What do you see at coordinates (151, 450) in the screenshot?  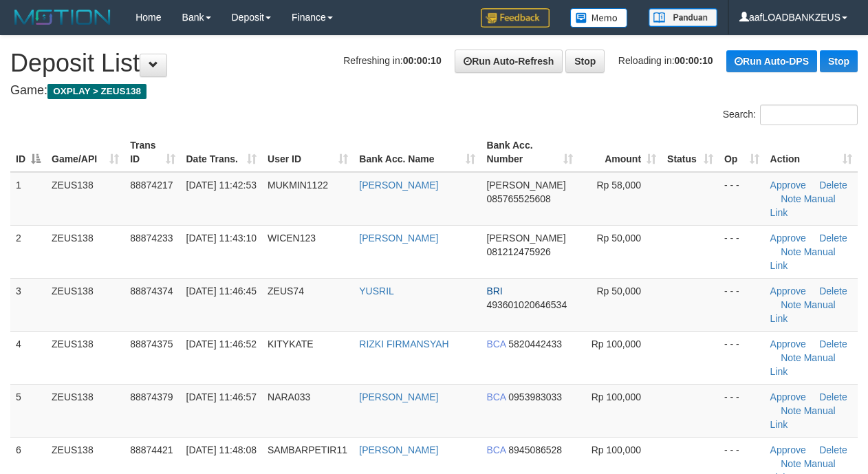 I see `span: 88874421` at bounding box center [151, 450].